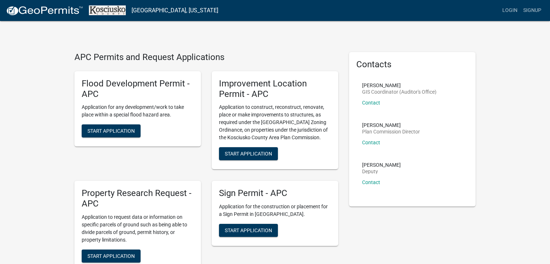  Describe the element at coordinates (382, 171) in the screenshot. I see `p: Deputy` at that location.